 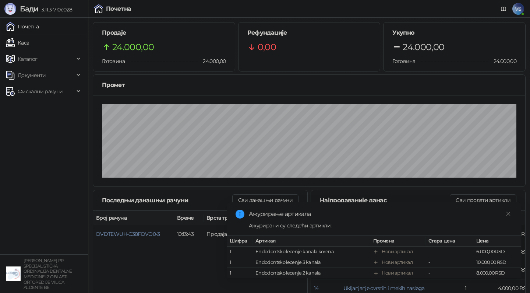 I want to click on a: Каса, so click(x=17, y=43).